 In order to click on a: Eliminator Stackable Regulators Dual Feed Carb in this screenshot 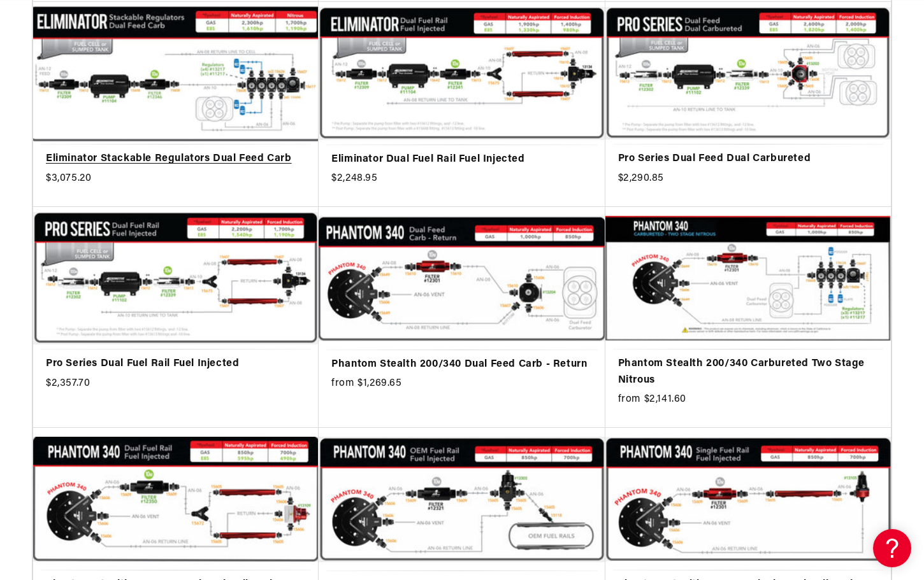, I will do `click(175, 159)`.